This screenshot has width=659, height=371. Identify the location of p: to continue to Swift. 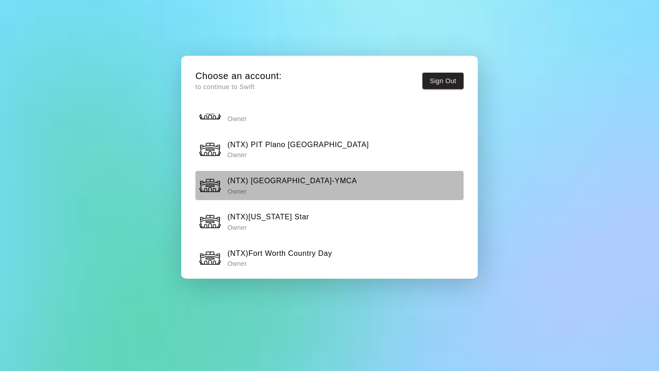
(238, 87).